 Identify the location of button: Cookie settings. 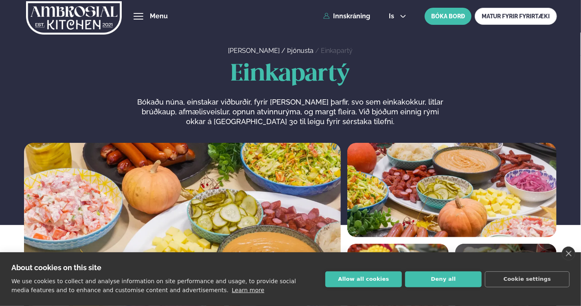
(527, 279).